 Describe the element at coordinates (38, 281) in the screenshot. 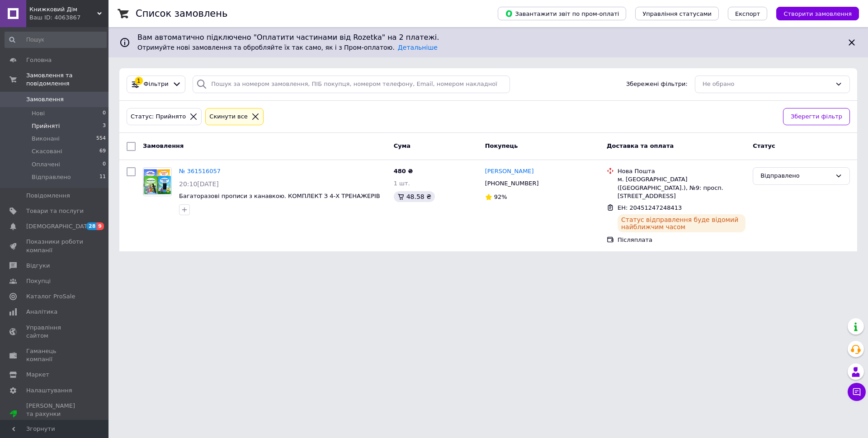

I see `span: Покупці` at that location.